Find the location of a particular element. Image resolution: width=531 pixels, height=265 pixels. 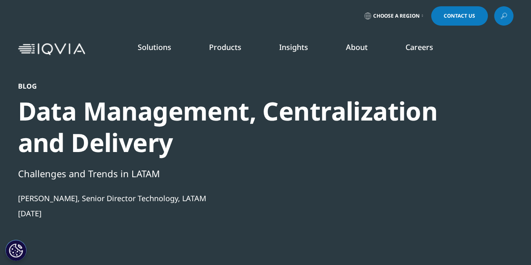

div: Challenges and Trends in LATAM is located at coordinates (243, 173).